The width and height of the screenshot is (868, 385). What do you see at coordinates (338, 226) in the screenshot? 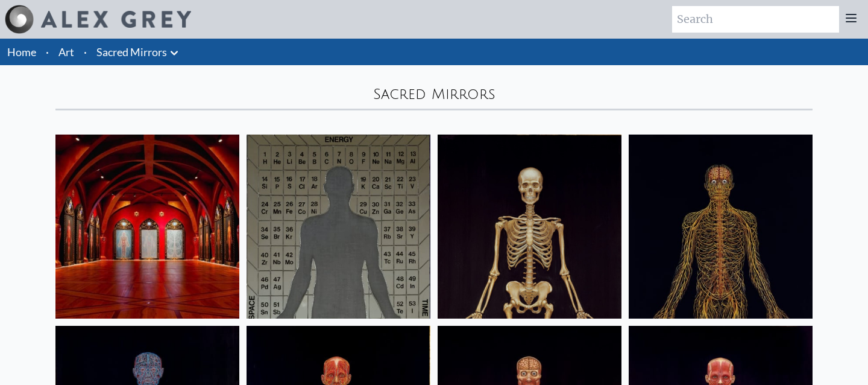
I see `img: Material World` at bounding box center [338, 226].